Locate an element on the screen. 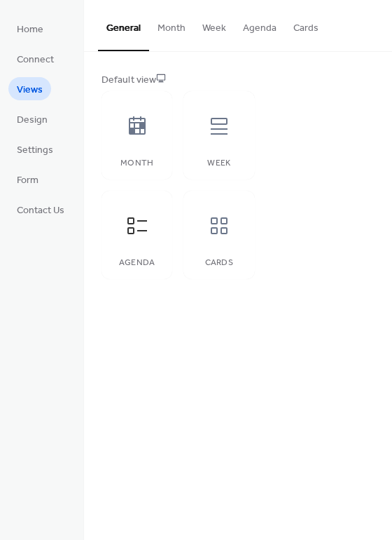  span: Views is located at coordinates (30, 90).